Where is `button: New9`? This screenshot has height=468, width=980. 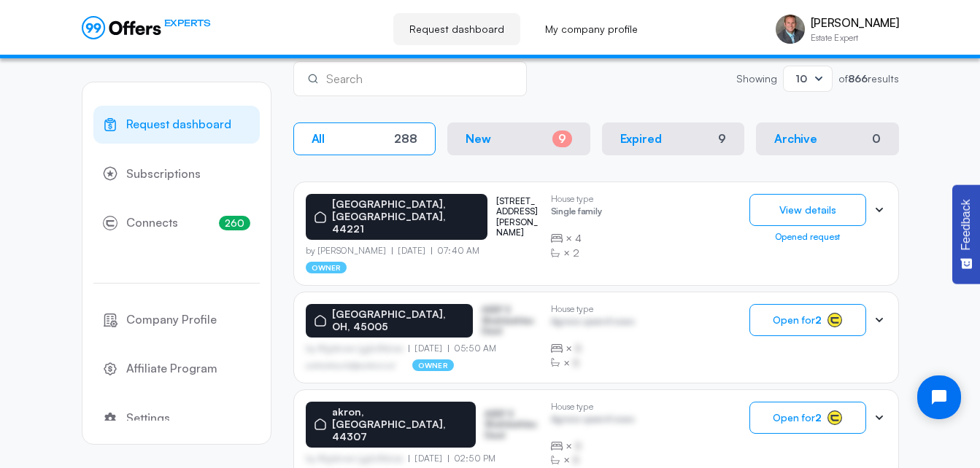 button: New9 is located at coordinates (519, 139).